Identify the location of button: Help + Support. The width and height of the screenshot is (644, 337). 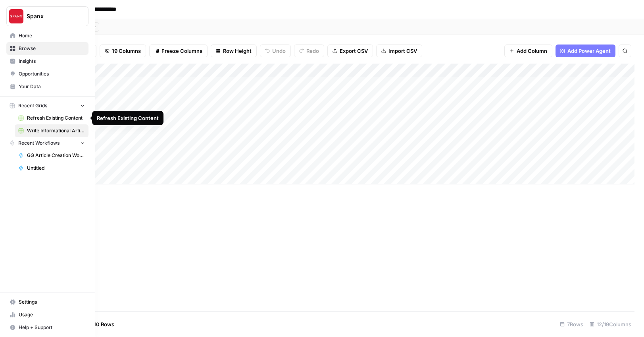
(47, 327).